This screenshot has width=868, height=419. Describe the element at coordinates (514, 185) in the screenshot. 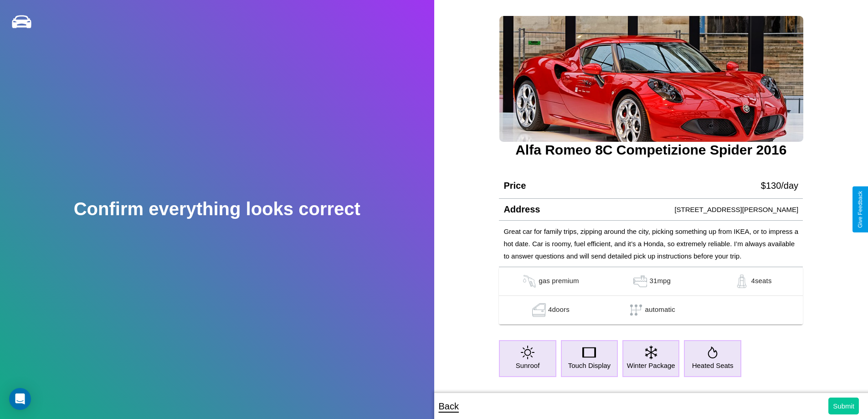

I see `h4: Price` at that location.